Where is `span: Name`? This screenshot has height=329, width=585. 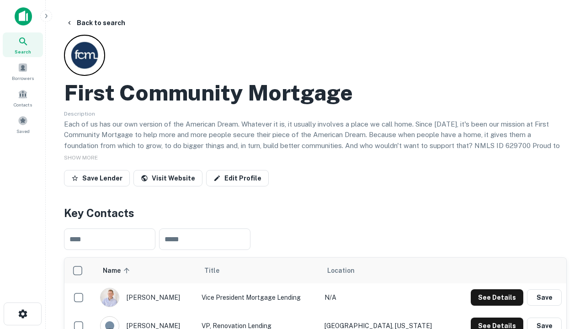
span: Name is located at coordinates (118, 271).